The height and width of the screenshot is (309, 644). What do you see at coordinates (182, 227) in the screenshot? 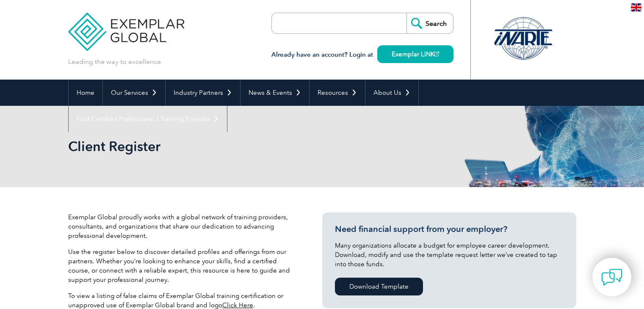
I see `p: Exemplar Global proudly works with a global network of training providers, consultants, and organ...` at bounding box center [182, 227].